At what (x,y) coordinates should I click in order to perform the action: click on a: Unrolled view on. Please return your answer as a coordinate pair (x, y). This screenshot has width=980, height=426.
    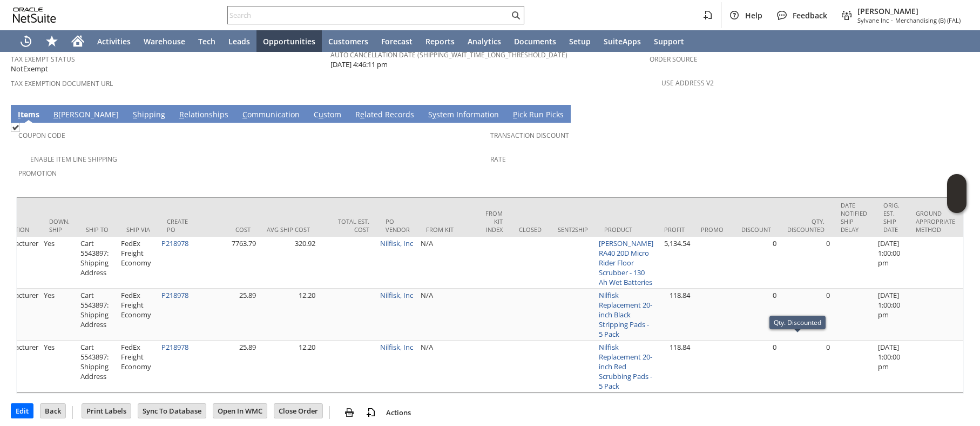
    Looking at the image, I should click on (956, 113).